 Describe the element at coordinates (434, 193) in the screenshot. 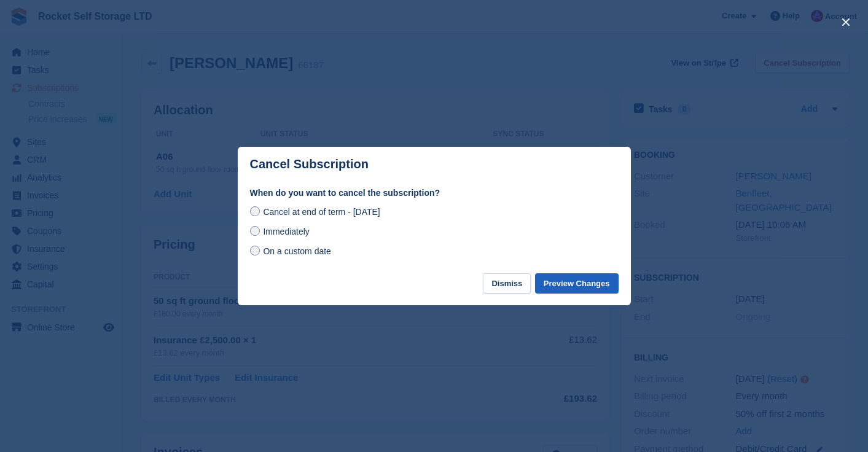

I see `label: When do you want to cancel the subscription?` at that location.